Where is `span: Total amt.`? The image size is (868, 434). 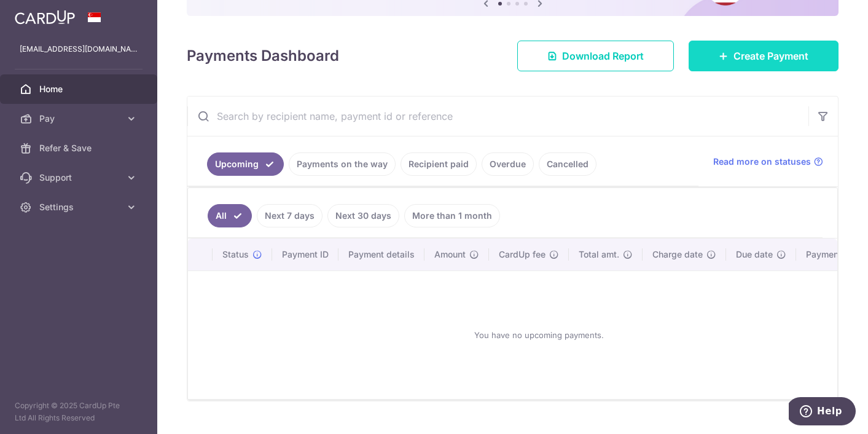 span: Total amt. is located at coordinates (599, 254).